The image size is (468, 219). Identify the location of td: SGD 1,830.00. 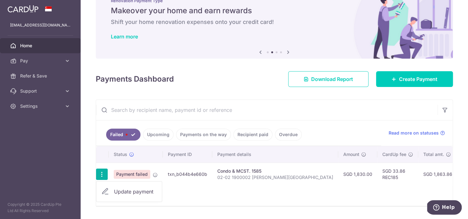
(357, 174).